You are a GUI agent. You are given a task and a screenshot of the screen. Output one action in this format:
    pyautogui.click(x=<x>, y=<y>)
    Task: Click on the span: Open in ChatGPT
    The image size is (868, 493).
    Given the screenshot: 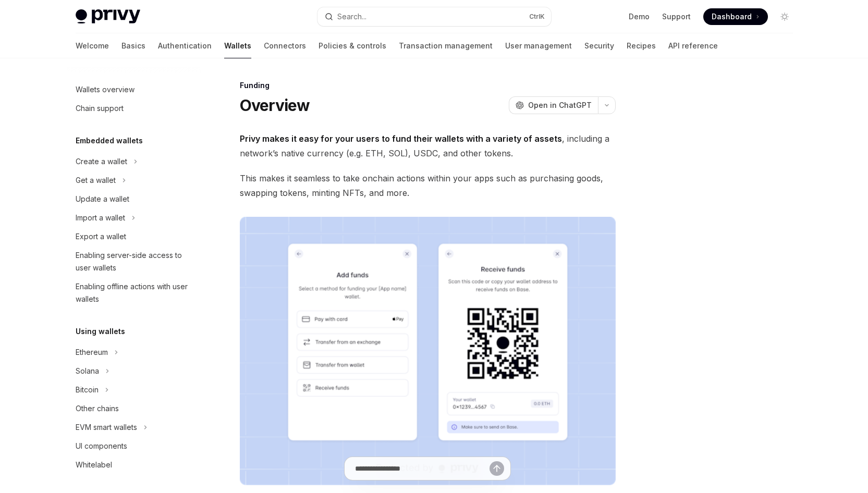 What is the action you would take?
    pyautogui.click(x=560, y=105)
    